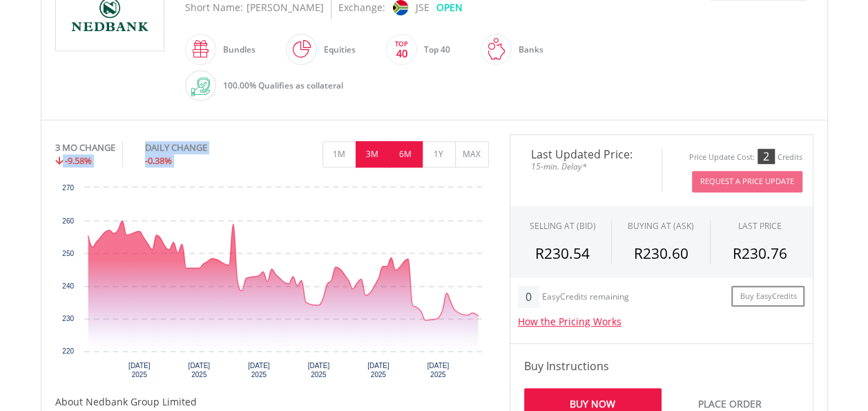 The width and height of the screenshot is (868, 411). Describe the element at coordinates (766, 156) in the screenshot. I see `div: 2` at that location.